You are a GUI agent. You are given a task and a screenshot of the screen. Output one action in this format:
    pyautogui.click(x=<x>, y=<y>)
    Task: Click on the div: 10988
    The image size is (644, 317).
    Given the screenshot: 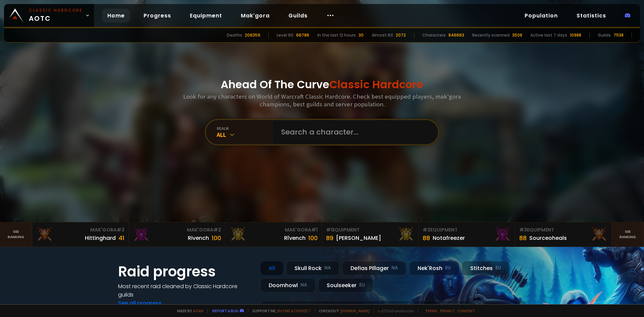 What is the action you would take?
    pyautogui.click(x=576, y=35)
    